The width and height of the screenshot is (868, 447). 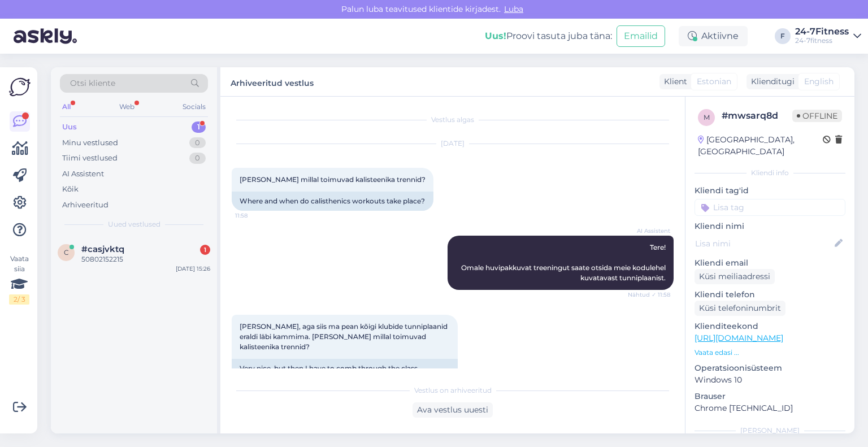 What do you see at coordinates (770, 190) in the screenshot?
I see `p: Kliendi tag'id` at bounding box center [770, 190].